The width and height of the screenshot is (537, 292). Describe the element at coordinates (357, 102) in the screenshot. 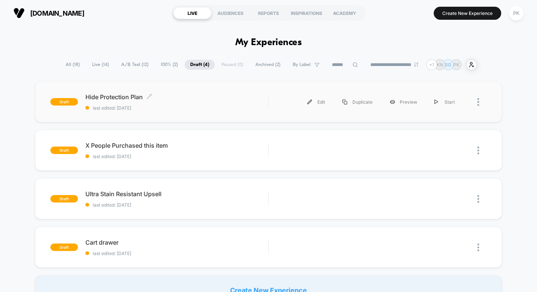

I see `div: Duplicate` at that location.